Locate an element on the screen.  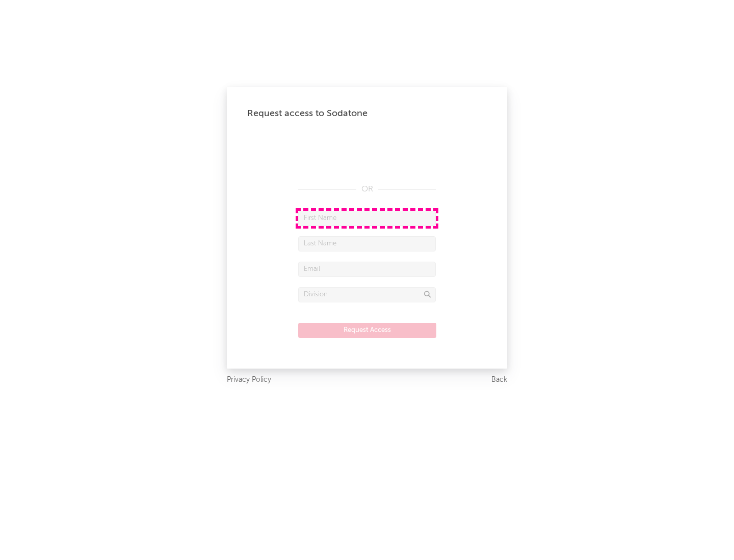
input: Division is located at coordinates (367, 295).